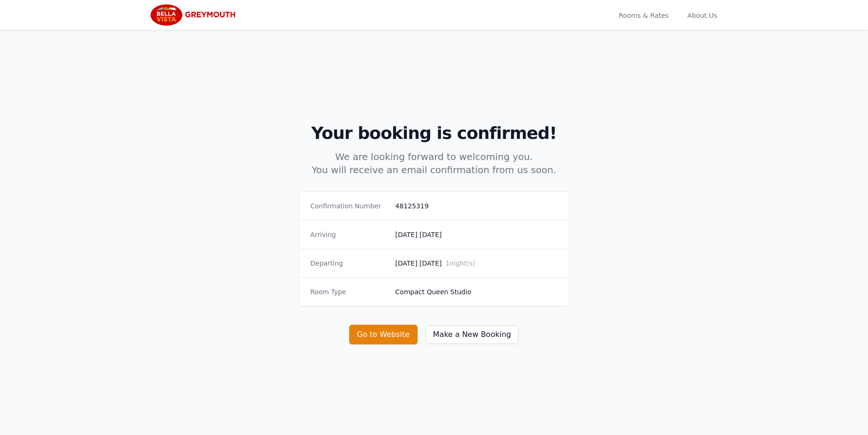  I want to click on button: Make a New Booking, so click(472, 335).